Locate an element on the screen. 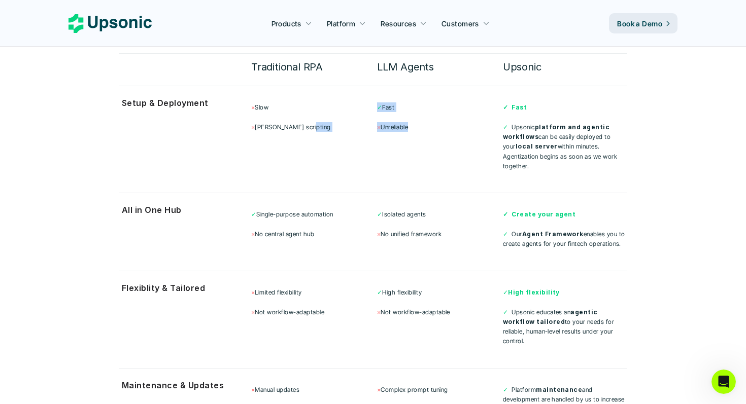 The width and height of the screenshot is (746, 404). p: Products is located at coordinates (286, 23).